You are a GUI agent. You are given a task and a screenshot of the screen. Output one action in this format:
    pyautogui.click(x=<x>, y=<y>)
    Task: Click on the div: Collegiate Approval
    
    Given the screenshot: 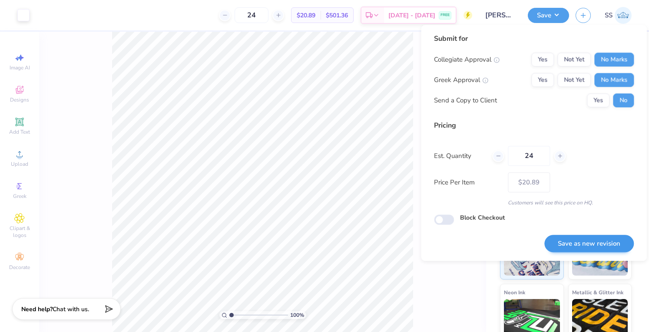 What is the action you would take?
    pyautogui.click(x=466, y=59)
    